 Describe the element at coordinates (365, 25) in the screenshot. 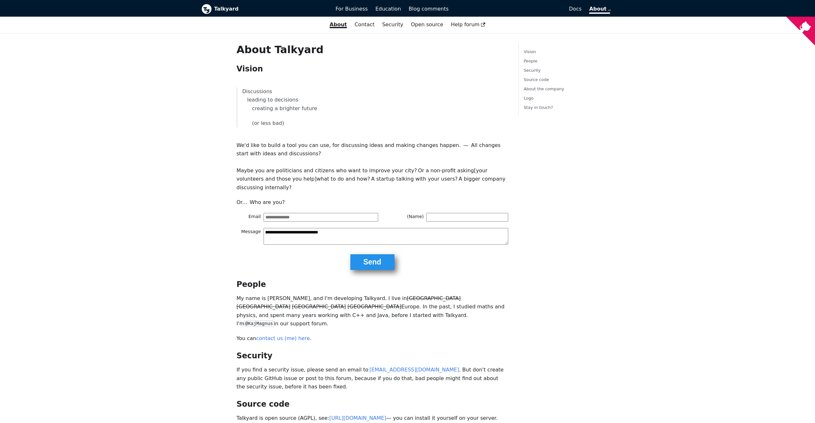

I see `a: Contact` at that location.